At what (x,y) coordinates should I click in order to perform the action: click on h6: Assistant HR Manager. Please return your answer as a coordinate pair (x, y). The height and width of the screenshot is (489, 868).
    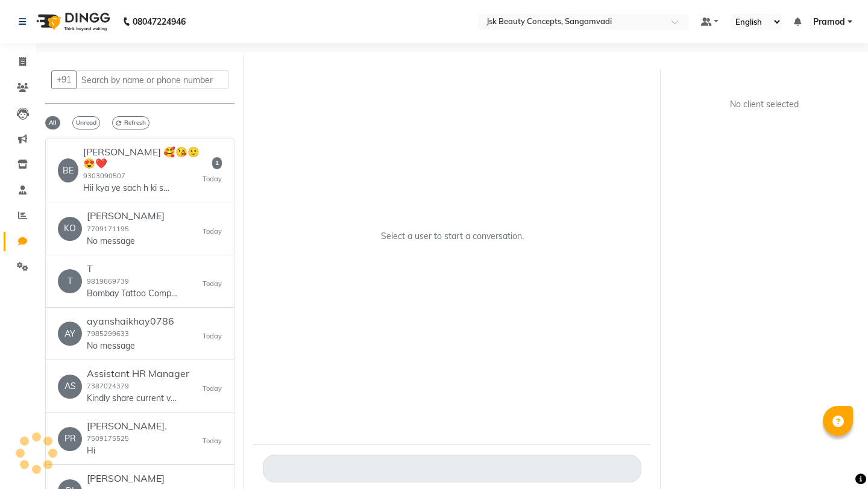
    Looking at the image, I should click on (138, 374).